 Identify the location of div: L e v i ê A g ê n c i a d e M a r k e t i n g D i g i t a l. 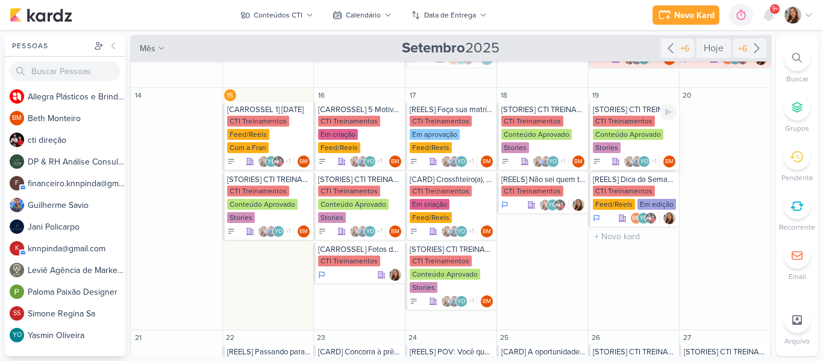
(77, 270).